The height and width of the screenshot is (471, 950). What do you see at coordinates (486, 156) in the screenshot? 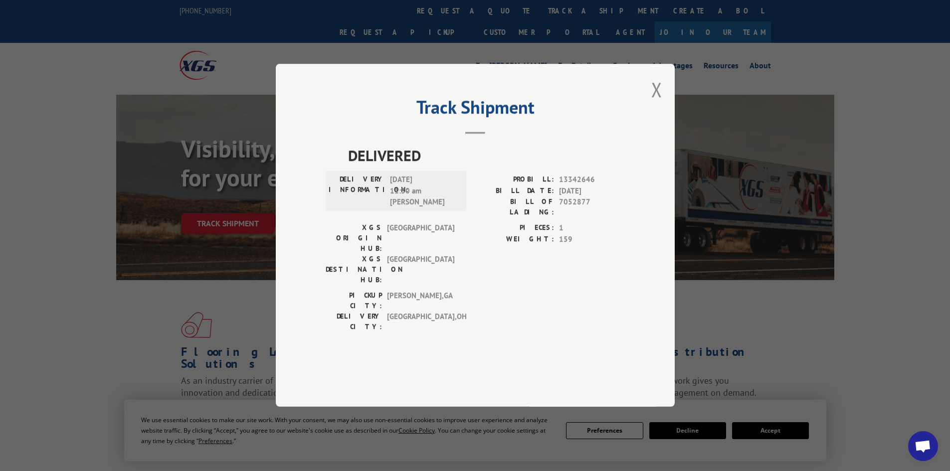
I see `span: DELIVERED` at bounding box center [486, 156].